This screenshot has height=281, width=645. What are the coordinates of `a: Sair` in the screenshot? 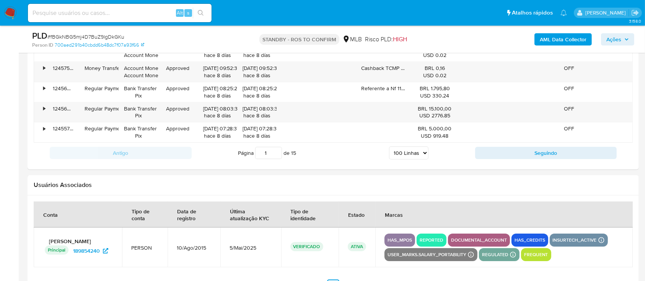 It's located at (635, 13).